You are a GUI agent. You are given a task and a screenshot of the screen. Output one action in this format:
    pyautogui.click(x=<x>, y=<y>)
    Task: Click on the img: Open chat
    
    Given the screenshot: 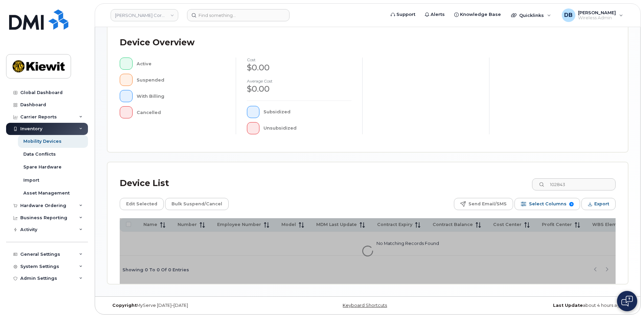 What is the action you would take?
    pyautogui.click(x=627, y=300)
    